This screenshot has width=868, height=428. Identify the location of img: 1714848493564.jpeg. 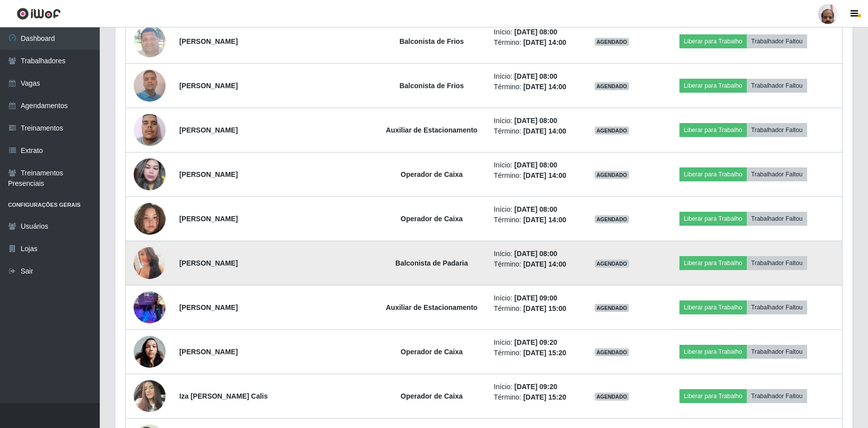
(149, 352).